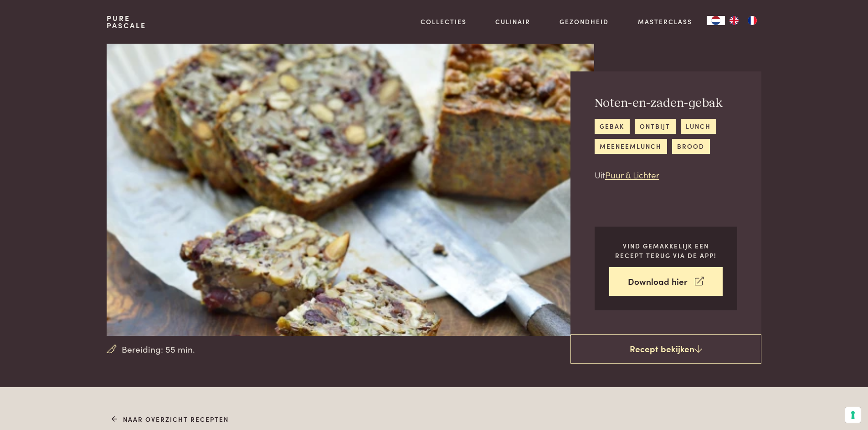 Image resolution: width=868 pixels, height=430 pixels. I want to click on div: Language, so click(716, 20).